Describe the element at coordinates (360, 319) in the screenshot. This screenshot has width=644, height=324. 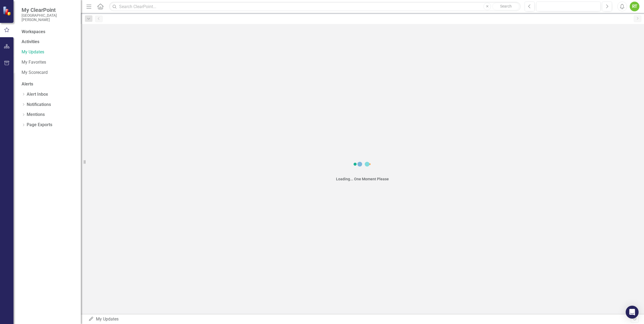
I see `div: My Updates` at that location.